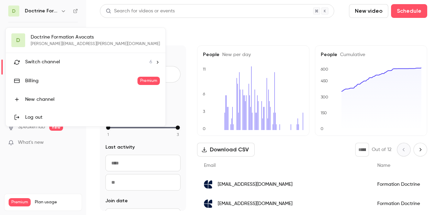 The height and width of the screenshot is (215, 441). I want to click on span: Premium, so click(148, 81).